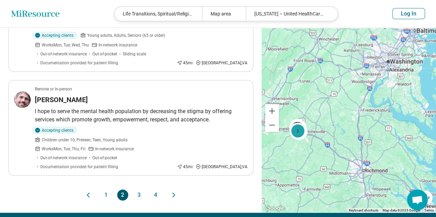  What do you see at coordinates (272, 125) in the screenshot?
I see `button: Zoom out` at bounding box center [272, 125].